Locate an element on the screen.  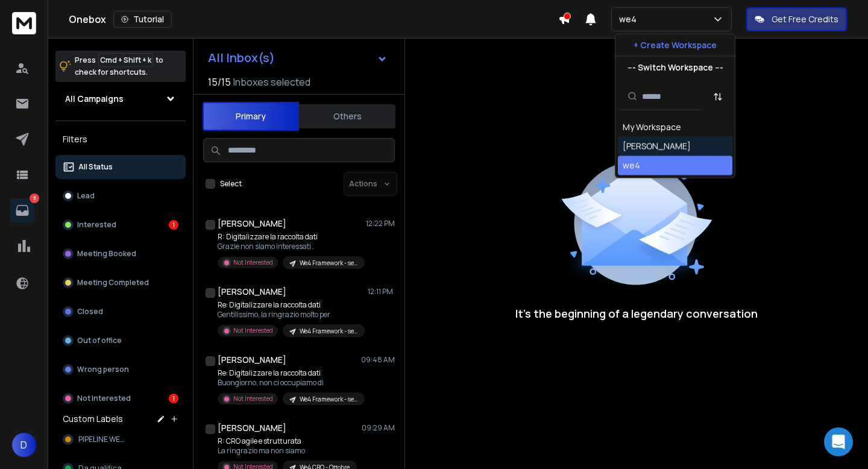
button: Interested1 is located at coordinates (121, 225).